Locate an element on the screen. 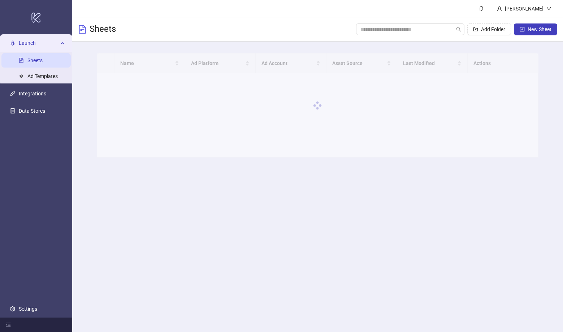 The height and width of the screenshot is (332, 563). span: rocket is located at coordinates (13, 43).